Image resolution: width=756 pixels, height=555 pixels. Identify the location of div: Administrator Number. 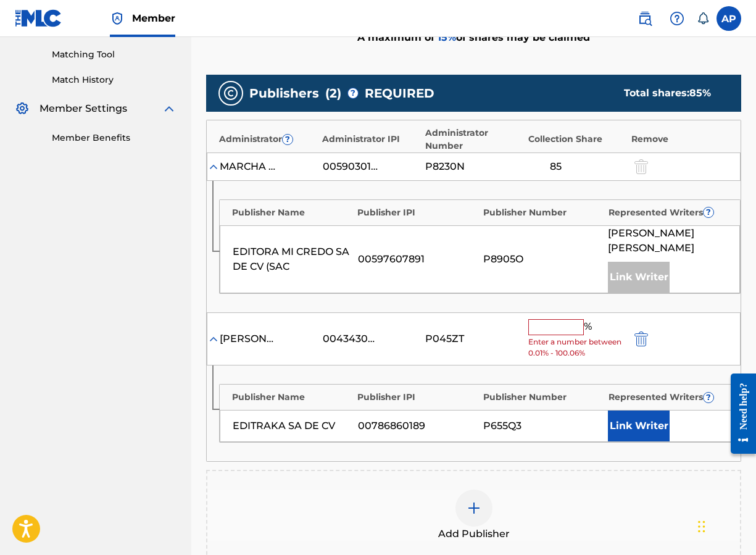
(474, 139).